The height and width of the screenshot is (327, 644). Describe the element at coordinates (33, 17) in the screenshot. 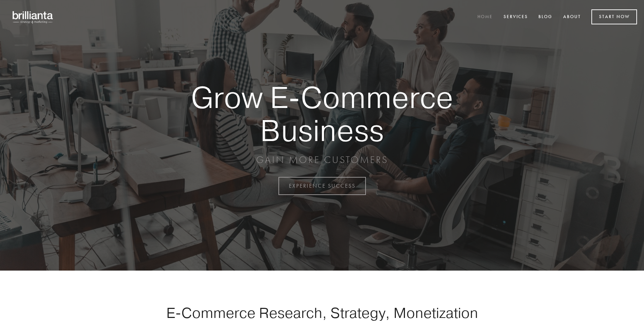

I see `img: brillianta - research, strategy, marketing` at that location.